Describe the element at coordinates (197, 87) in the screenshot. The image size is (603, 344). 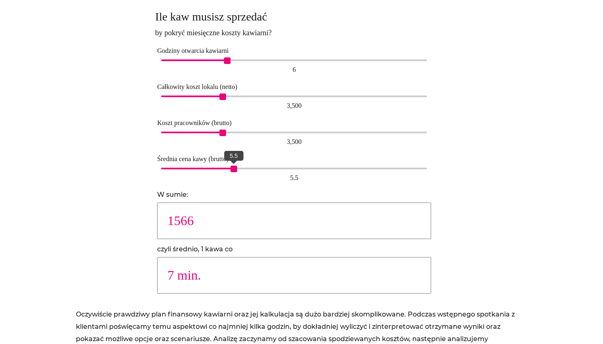
I see `label: Całkowity koszt lokalu (netto)` at that location.